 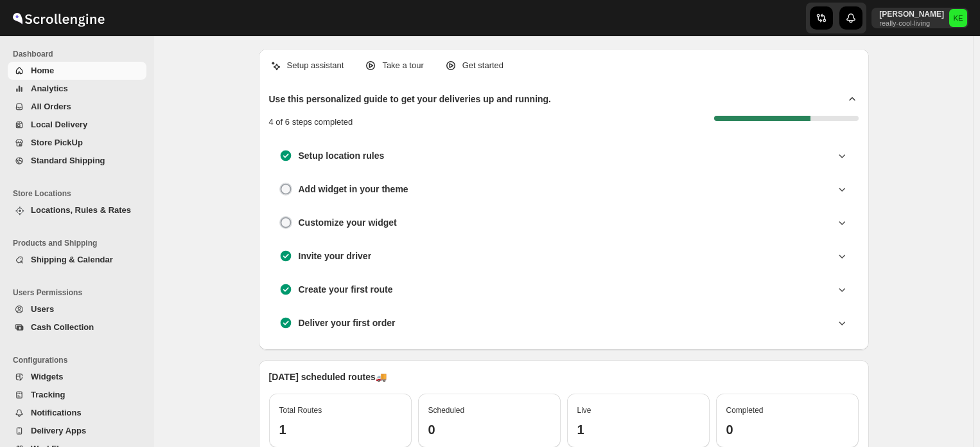 What do you see at coordinates (77, 260) in the screenshot?
I see `button: Shipping & Calendar` at bounding box center [77, 260].